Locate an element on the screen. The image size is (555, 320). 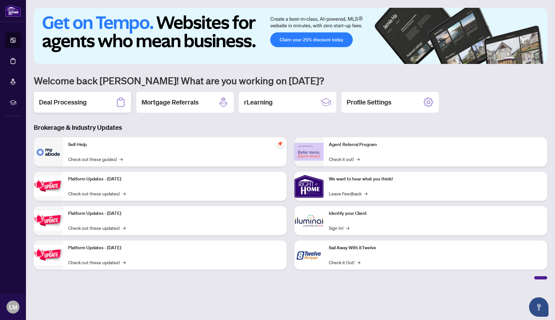
img: Platform Updates - July 21, 2025 is located at coordinates (48, 186).